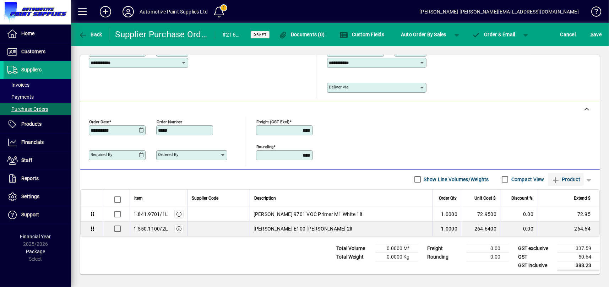 This screenshot has width=609, height=287. I want to click on span: Support, so click(30, 214).